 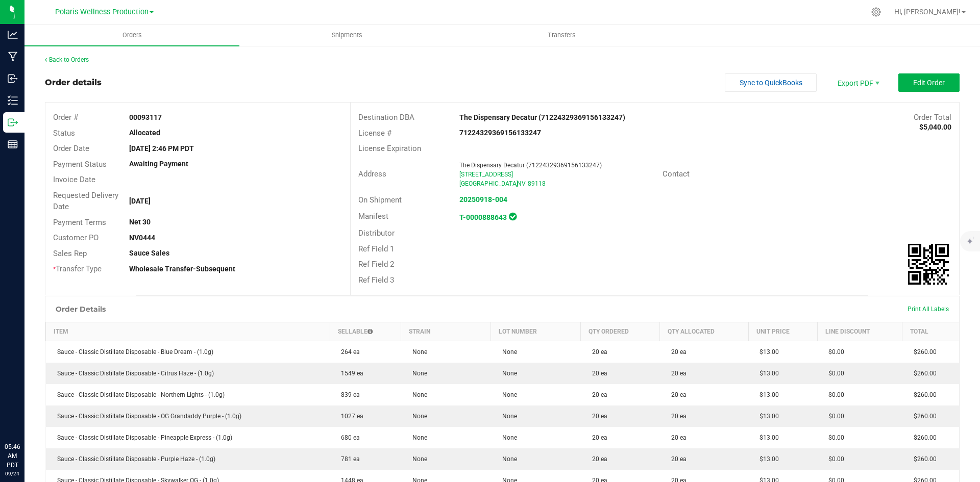 I want to click on span: 264 ea, so click(x=348, y=352).